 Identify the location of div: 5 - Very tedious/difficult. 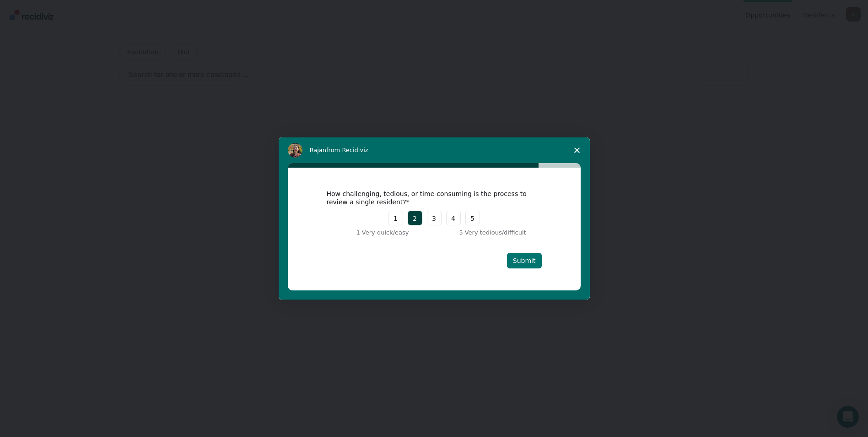
(500, 233).